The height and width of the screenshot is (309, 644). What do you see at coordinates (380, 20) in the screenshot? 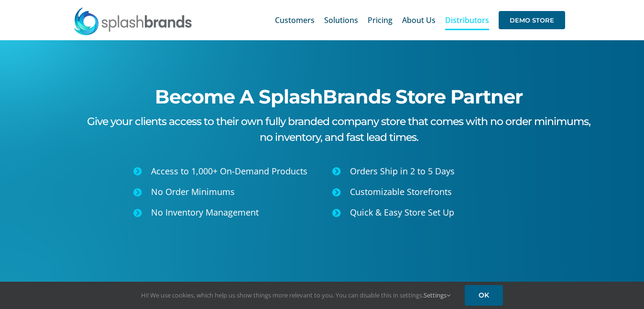
I see `span: Pricing` at bounding box center [380, 20].